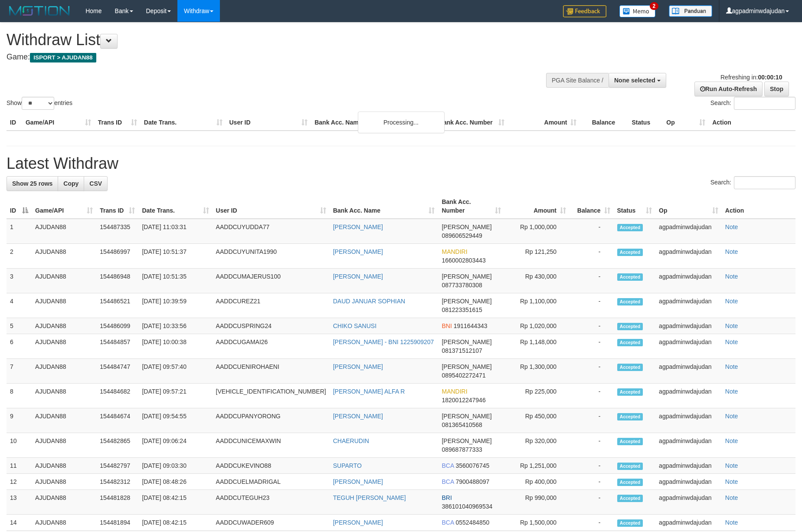  I want to click on td: 8, so click(19, 396).